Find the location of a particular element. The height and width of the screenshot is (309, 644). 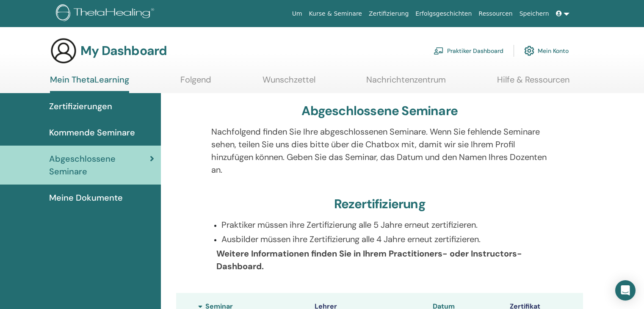

a: Mein Konto is located at coordinates (546, 51).